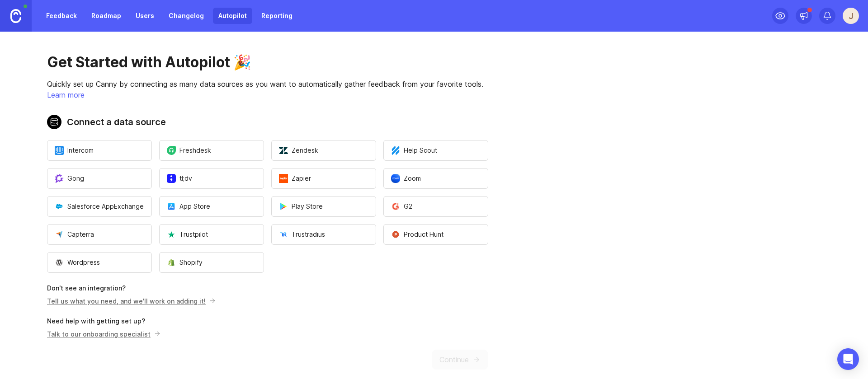 The height and width of the screenshot is (379, 868). I want to click on a: Changelog, so click(186, 16).